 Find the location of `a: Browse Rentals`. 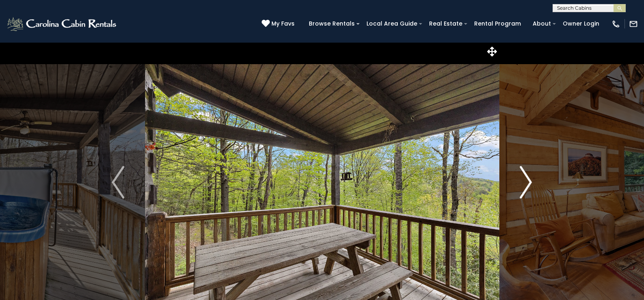

a: Browse Rentals is located at coordinates (331, 24).